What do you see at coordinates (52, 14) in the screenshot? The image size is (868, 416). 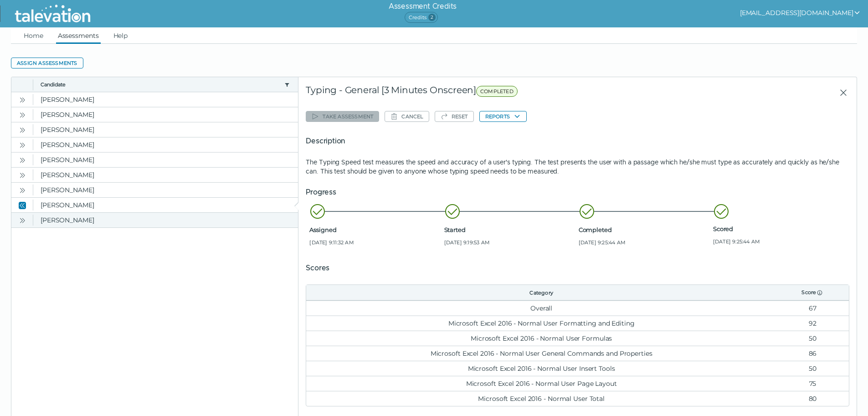 I see `img: Talevation_Logo_Transparent_white.png` at bounding box center [52, 14].